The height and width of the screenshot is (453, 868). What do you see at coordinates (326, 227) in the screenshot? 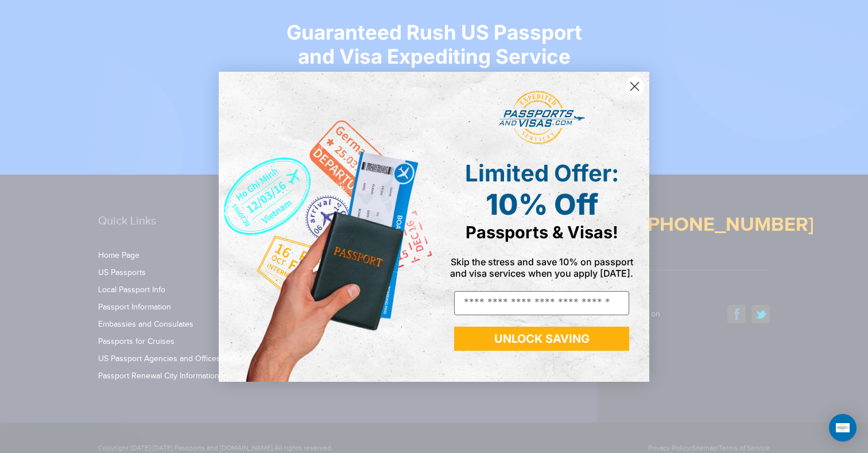
I see `img: de9cda0d-0715-46ca-9a25-073762a91ba7.png` at bounding box center [326, 227].